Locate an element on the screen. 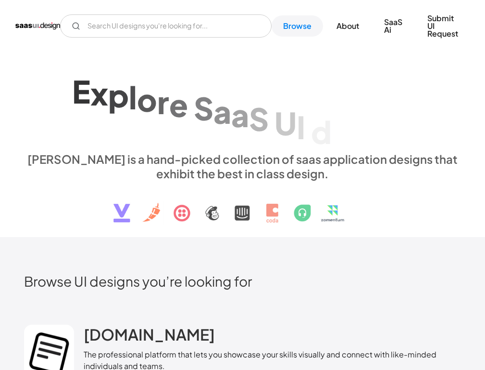 The image size is (485, 370). div: o is located at coordinates (147, 99).